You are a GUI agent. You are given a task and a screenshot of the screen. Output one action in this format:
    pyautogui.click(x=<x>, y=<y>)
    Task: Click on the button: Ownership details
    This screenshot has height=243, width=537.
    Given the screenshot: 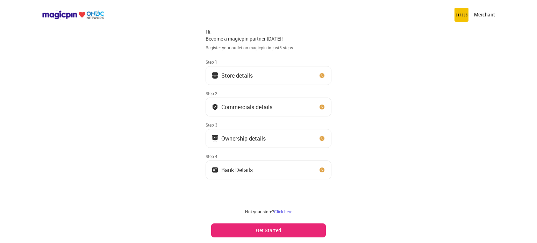 What is the action you would take?
    pyautogui.click(x=268, y=138)
    